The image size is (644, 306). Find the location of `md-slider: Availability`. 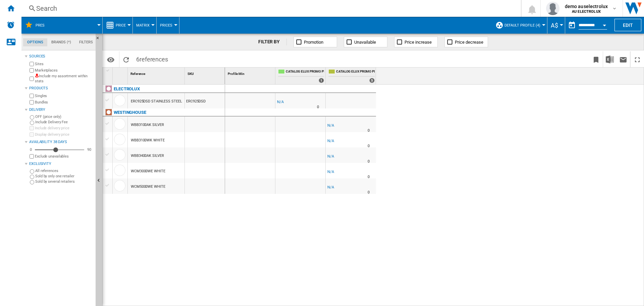

md-slider: Availability is located at coordinates (60, 150).